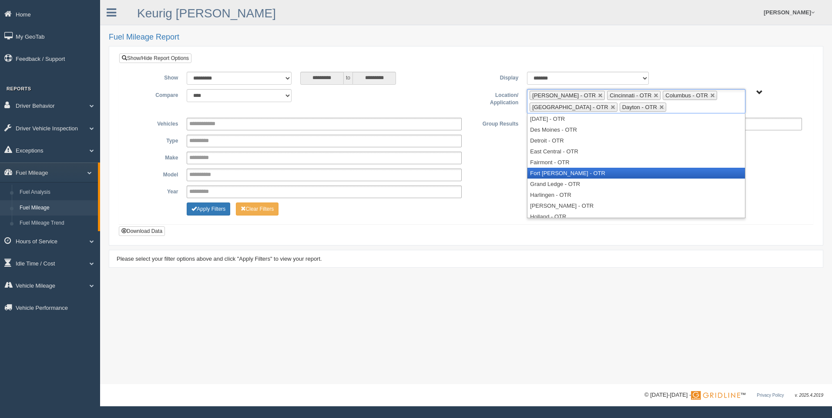  What do you see at coordinates (57, 208) in the screenshot?
I see `a: Fuel Mileage` at bounding box center [57, 208].